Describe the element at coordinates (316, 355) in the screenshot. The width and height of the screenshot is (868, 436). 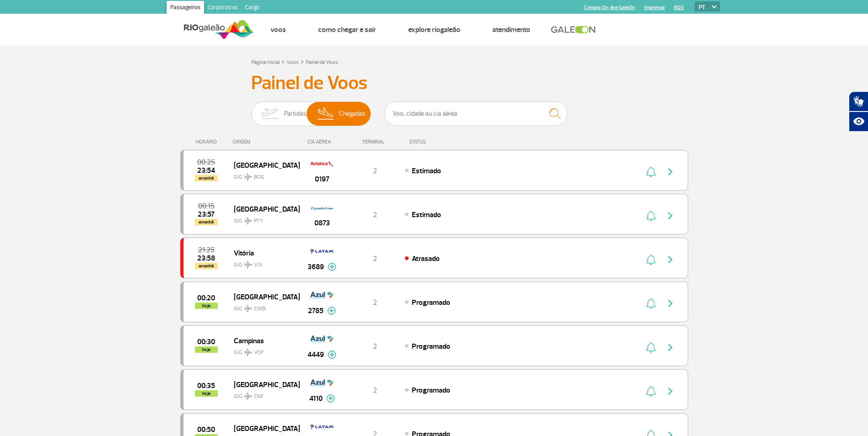
I see `span: 4449` at that location.